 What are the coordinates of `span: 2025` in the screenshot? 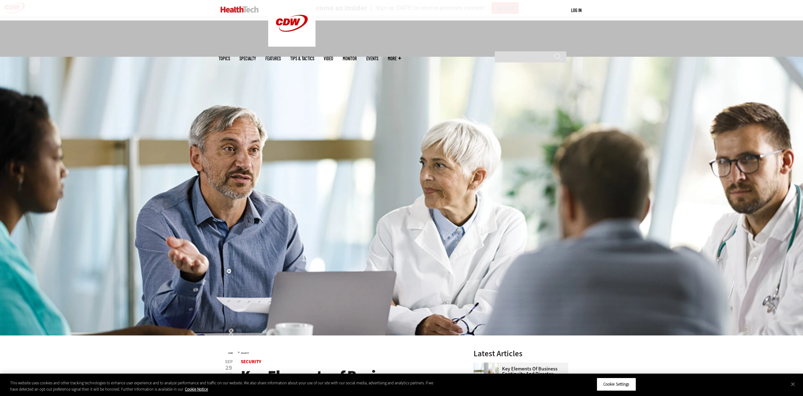 It's located at (229, 374).